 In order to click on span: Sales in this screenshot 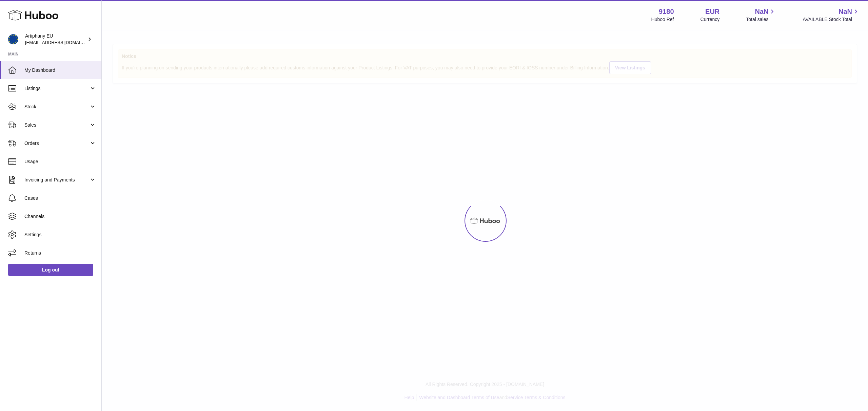, I will do `click(56, 125)`.